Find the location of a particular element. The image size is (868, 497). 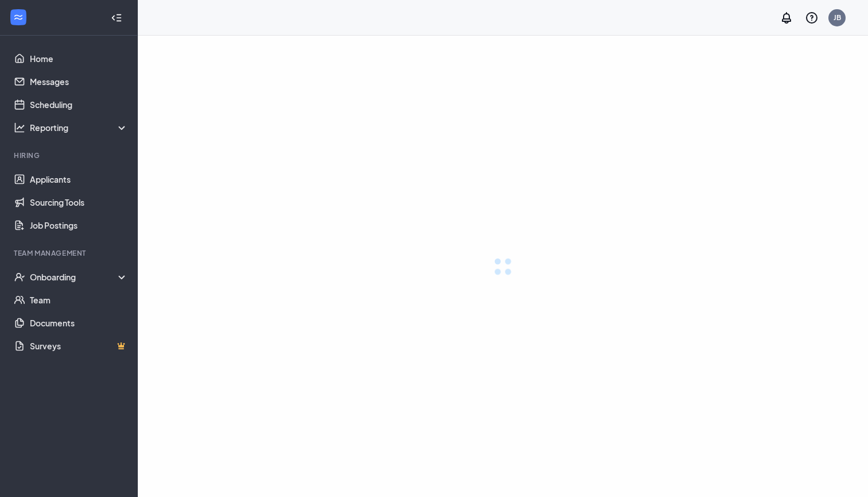

div: Reporting is located at coordinates (79, 128).